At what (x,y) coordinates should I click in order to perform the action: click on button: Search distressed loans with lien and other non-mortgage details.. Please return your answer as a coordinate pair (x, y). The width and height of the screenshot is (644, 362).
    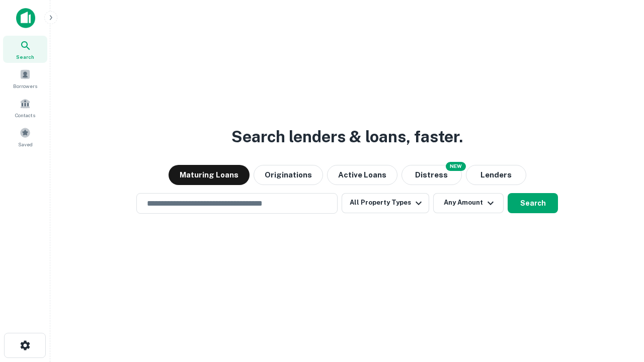
    Looking at the image, I should click on (431, 175).